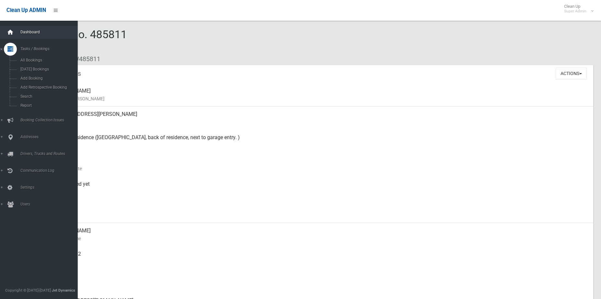 Image resolution: width=601 pixels, height=299 pixels. What do you see at coordinates (51, 154) in the screenshot?
I see `span: Drivers, Trucks and Routes` at bounding box center [51, 154].